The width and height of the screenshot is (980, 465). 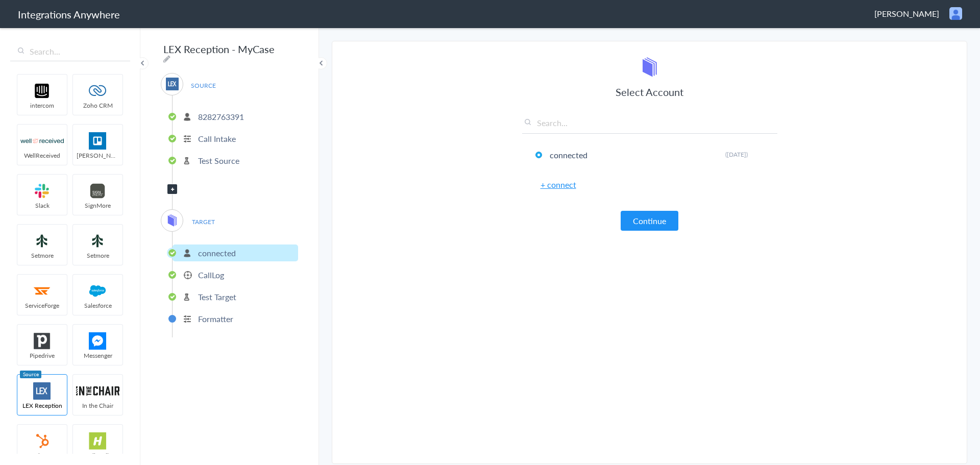 I want to click on img: zoho-logo.svg, so click(x=97, y=91).